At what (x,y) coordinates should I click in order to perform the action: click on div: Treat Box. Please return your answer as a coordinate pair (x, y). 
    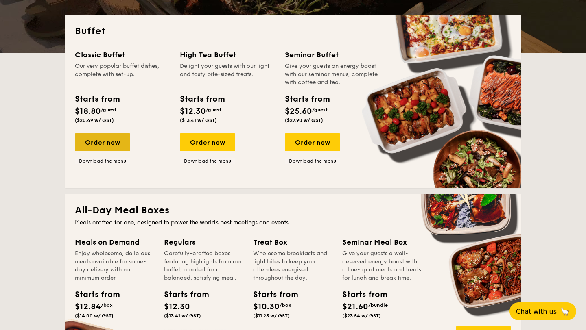
    Looking at the image, I should click on (292, 242).